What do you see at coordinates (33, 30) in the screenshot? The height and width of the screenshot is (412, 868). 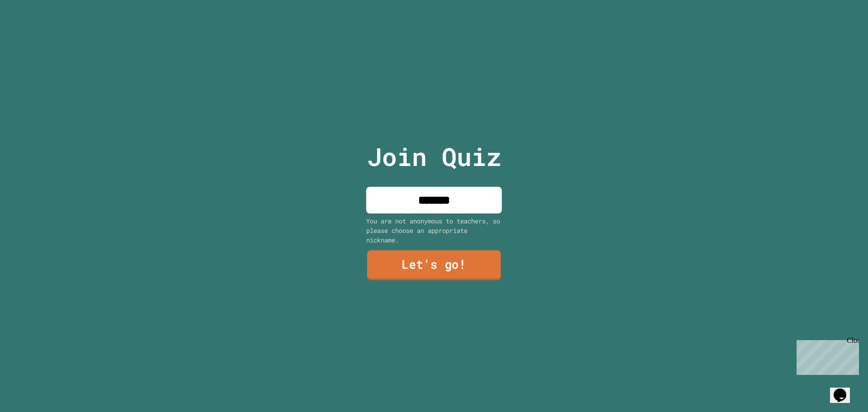 I see `div: Chat with us now!Close` at bounding box center [33, 30].